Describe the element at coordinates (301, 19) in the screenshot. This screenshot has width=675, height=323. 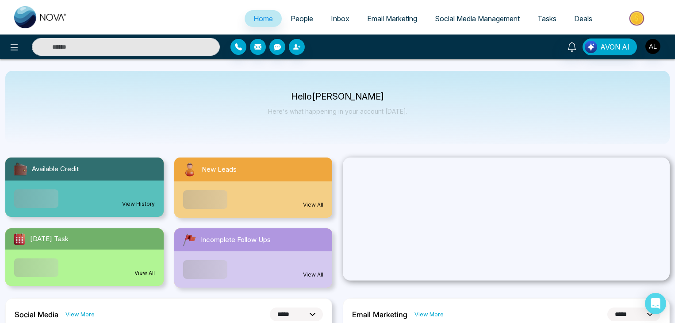
I see `a: People` at that location.